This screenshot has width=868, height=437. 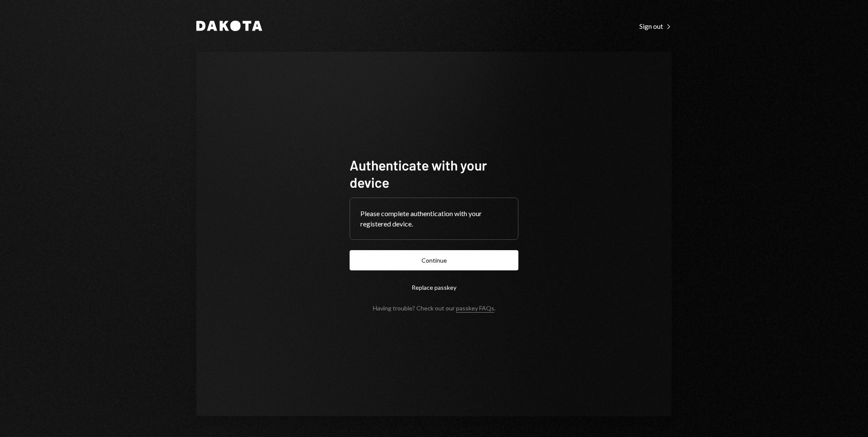 I want to click on a: Sign out, so click(x=655, y=26).